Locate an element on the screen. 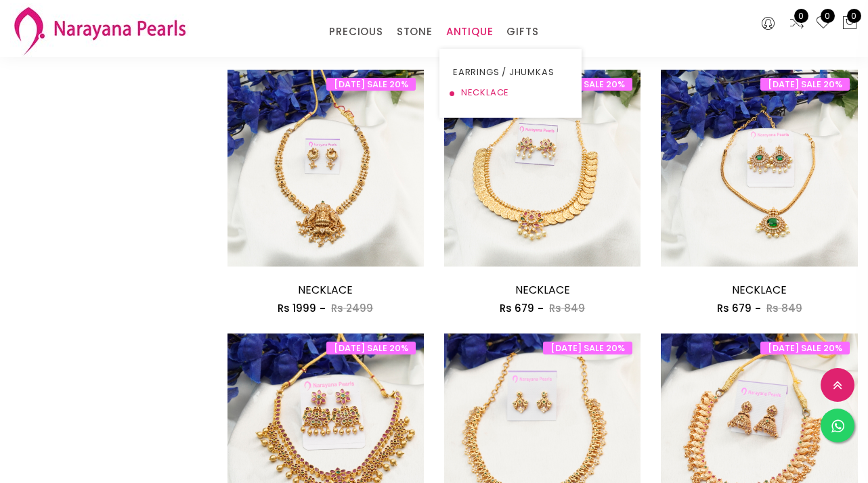 This screenshot has height=483, width=868. a: PRECIOUS is located at coordinates (356, 32).